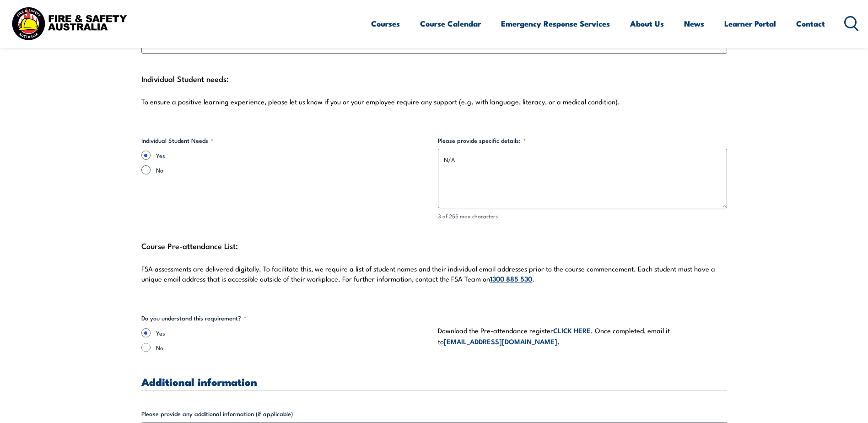  I want to click on a: Contact, so click(810, 24).